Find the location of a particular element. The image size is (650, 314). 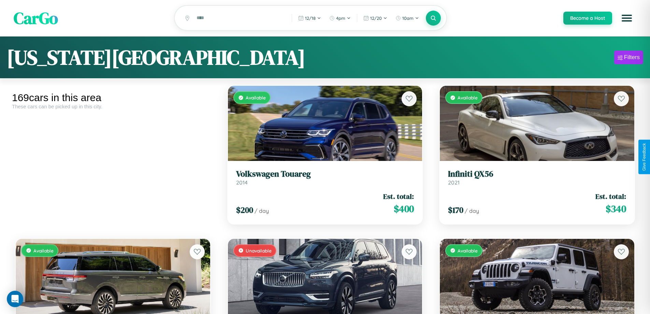

a: Infiniti QX562021 is located at coordinates (537, 177).